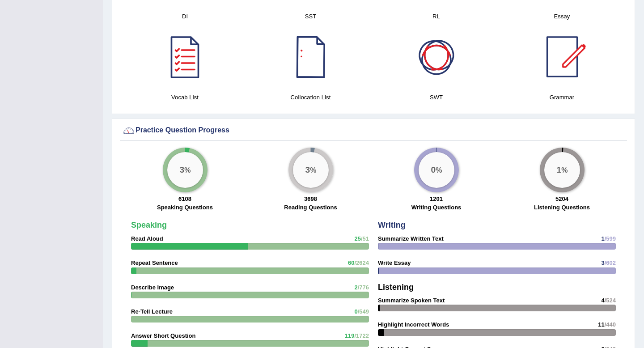 Image resolution: width=644 pixels, height=348 pixels. Describe the element at coordinates (602, 238) in the screenshot. I see `span: 1` at that location.